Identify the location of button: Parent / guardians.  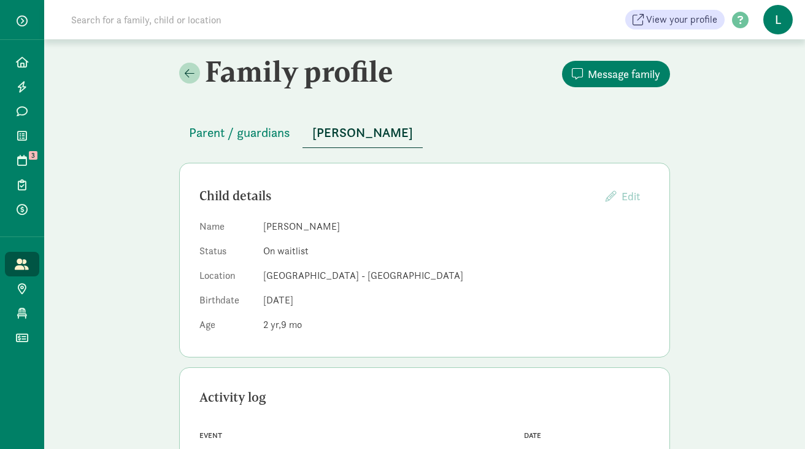
(239, 133).